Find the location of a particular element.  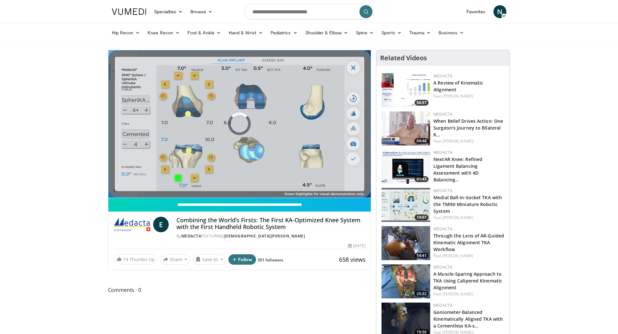

button: Follow is located at coordinates (242, 260).